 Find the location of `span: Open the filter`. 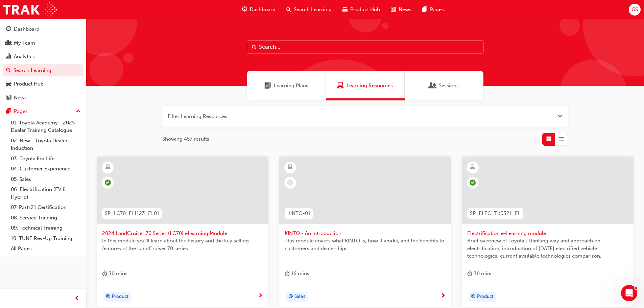

span: Open the filter is located at coordinates (560, 116).